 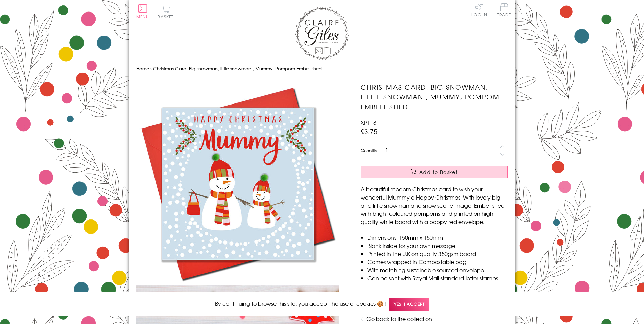 What do you see at coordinates (237, 184) in the screenshot?
I see `img: Christmas Card, Big snowman, little snowman , Mummy, Pompom Embellished` at bounding box center [237, 184].